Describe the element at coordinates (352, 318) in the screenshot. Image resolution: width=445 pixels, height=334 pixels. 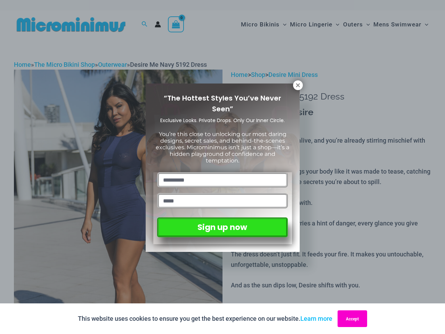
I see `button: Accept` at that location.